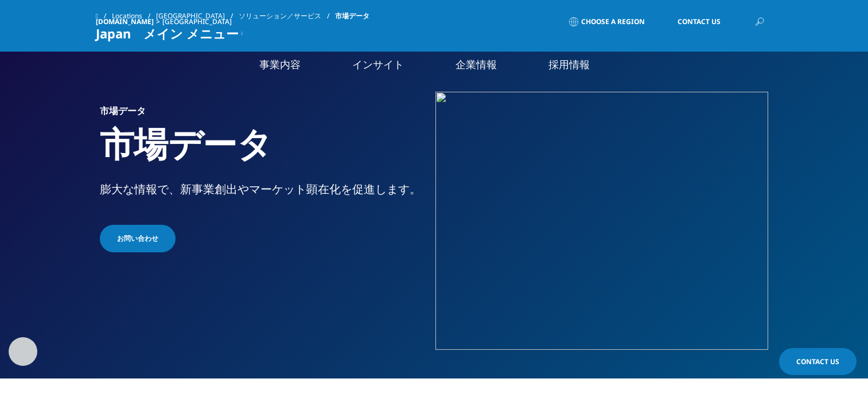 This screenshot has width=868, height=406. What do you see at coordinates (280, 64) in the screenshot?
I see `a: 事業内容` at bounding box center [280, 64].